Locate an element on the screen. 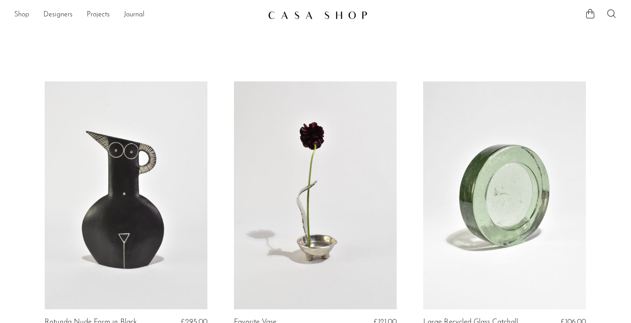 This screenshot has width=631, height=323. a: Projects is located at coordinates (98, 15).